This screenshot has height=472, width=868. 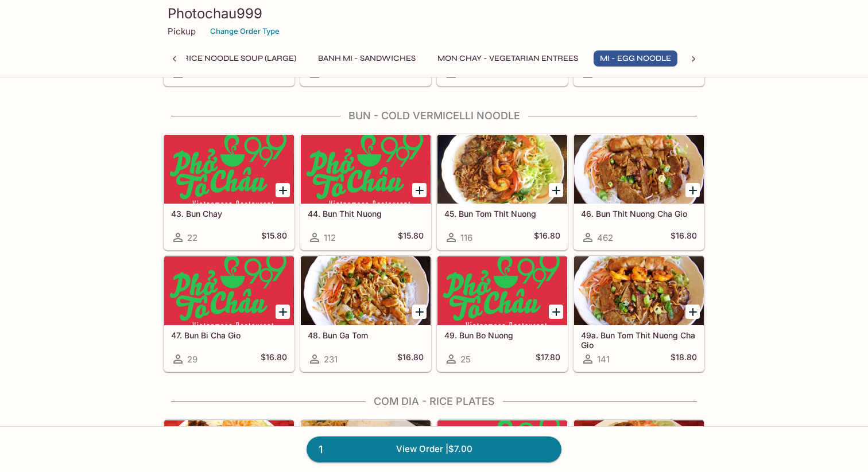 What do you see at coordinates (367, 59) in the screenshot?
I see `button: Banh Mi - Sandwiches` at bounding box center [367, 59].